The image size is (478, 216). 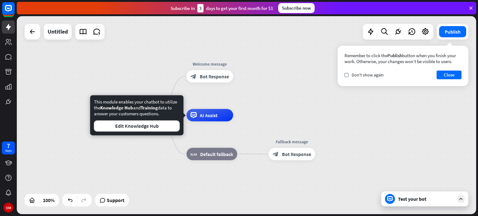 What do you see at coordinates (8, 151) in the screenshot?
I see `div: days` at bounding box center [8, 151].